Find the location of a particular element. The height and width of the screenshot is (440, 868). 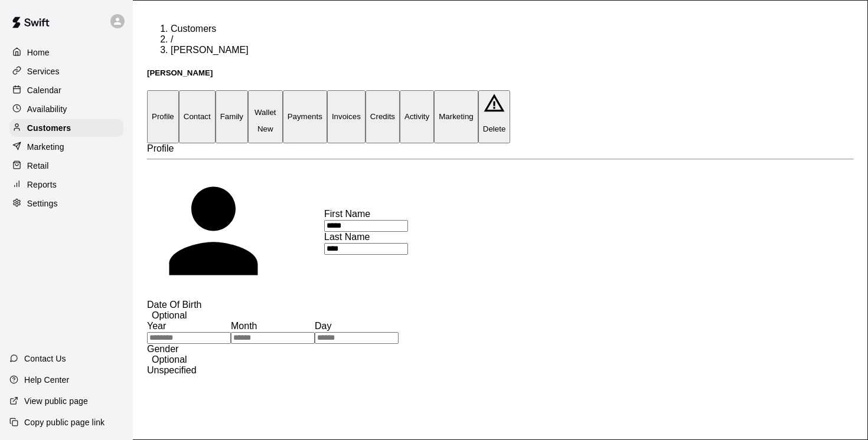

span: Month is located at coordinates (244, 326).